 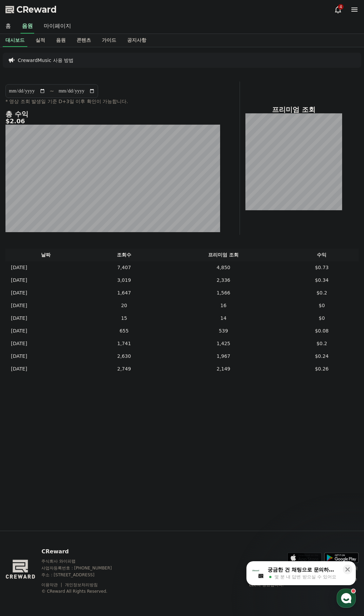 What do you see at coordinates (341, 7) in the screenshot?
I see `div: 4` at bounding box center [341, 7].